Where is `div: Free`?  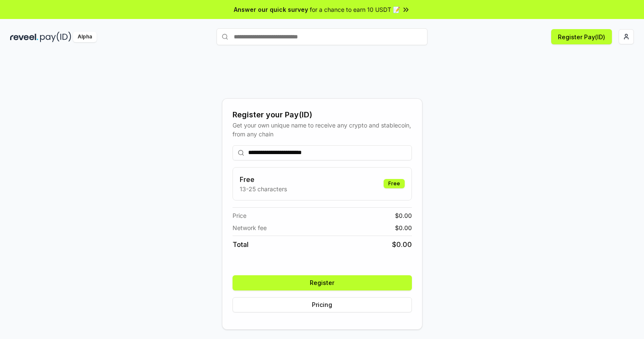 div: Free is located at coordinates (394, 184).